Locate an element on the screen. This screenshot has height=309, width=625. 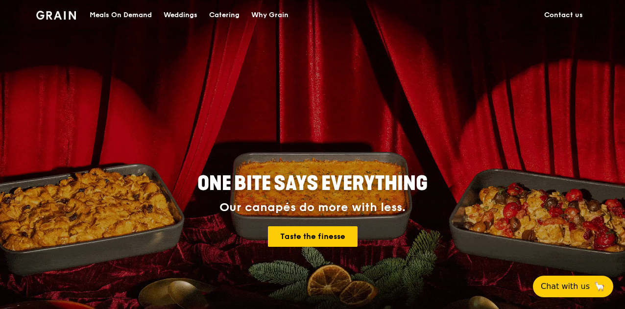
span: ONE BITE SAYS EVERYTHING is located at coordinates (313, 184).